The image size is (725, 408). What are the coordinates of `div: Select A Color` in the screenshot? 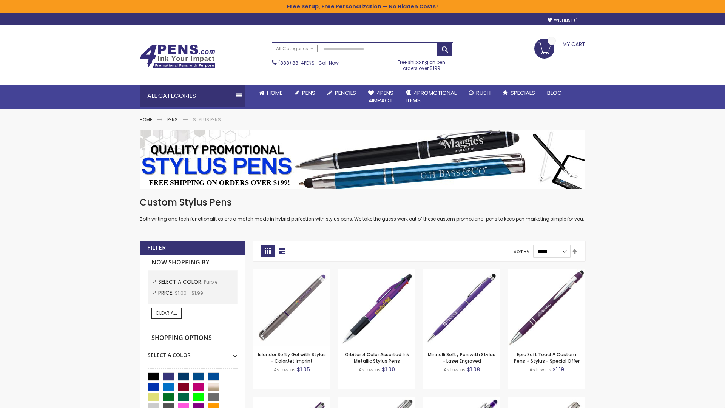 It's located at (193, 352).